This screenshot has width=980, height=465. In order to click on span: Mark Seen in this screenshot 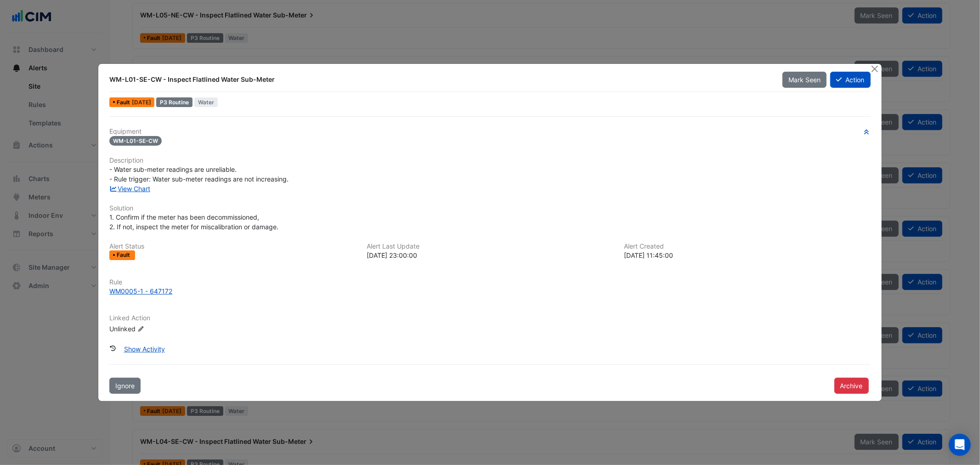, I will do `click(804, 80)`.